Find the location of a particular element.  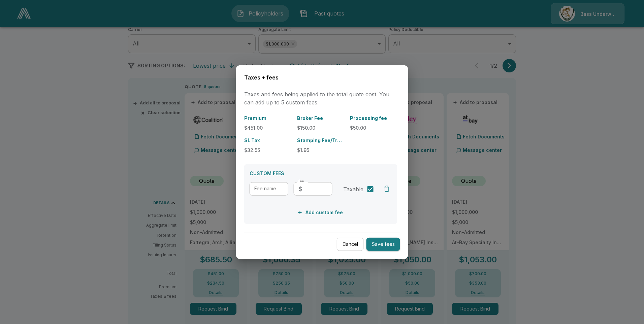

p: Premium is located at coordinates (268, 117).